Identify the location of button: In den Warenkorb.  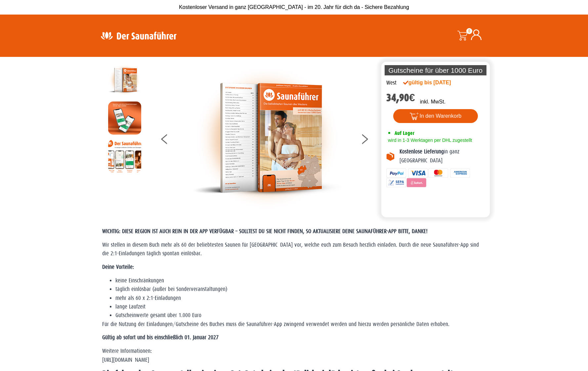
(435, 116).